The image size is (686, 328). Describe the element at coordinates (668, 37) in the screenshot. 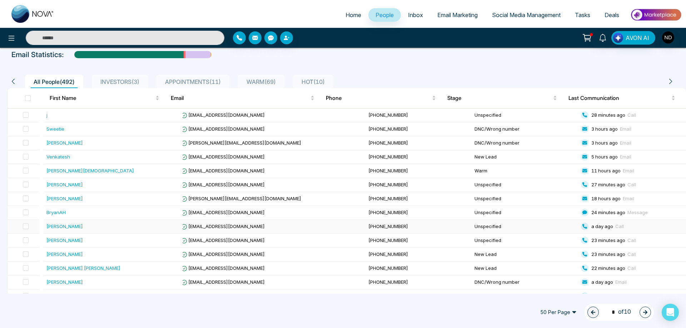

I see `img: User Avatar` at that location.